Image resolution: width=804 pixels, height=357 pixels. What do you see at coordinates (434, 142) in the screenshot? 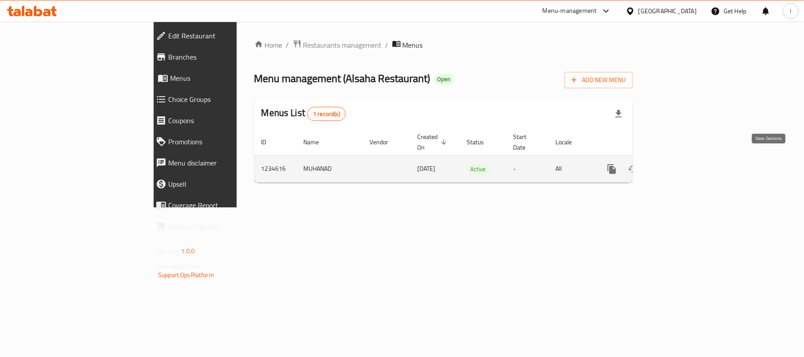
I see `span: Created On` at bounding box center [434, 142].